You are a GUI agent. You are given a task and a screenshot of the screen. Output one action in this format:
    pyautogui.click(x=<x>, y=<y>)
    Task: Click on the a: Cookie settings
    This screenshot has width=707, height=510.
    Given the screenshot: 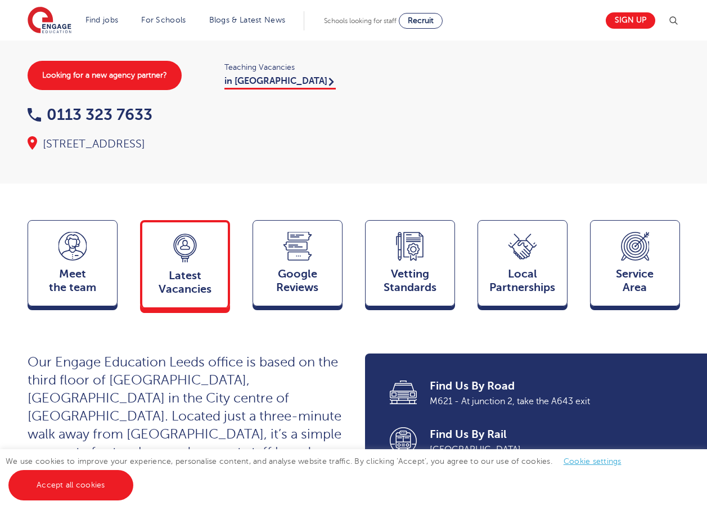 What is the action you would take?
    pyautogui.click(x=592, y=461)
    